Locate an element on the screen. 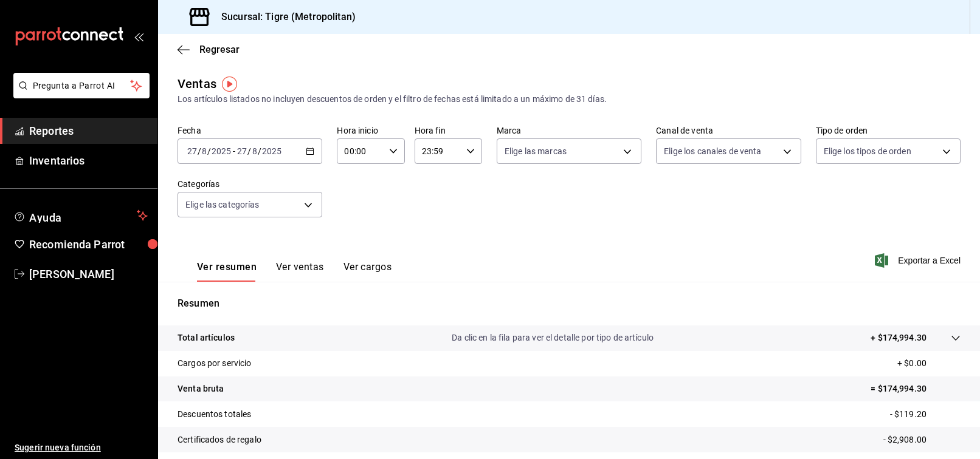 Image resolution: width=980 pixels, height=459 pixels. button: Exportar a Excel is located at coordinates (919, 261).